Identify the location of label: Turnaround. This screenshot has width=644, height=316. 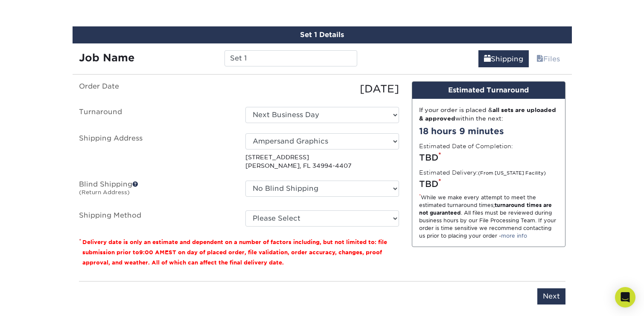
(156, 115).